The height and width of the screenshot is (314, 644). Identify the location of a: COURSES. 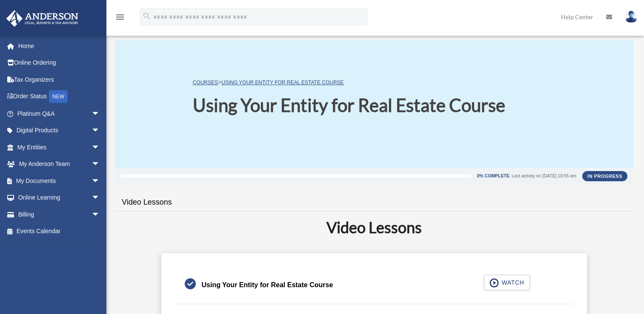
(205, 83).